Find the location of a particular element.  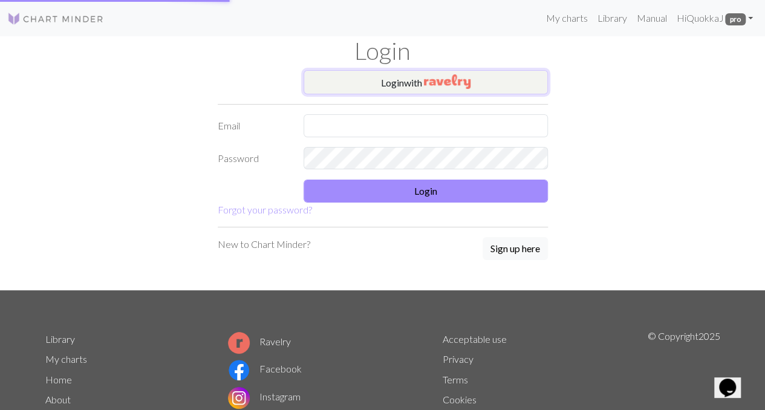

label: Password is located at coordinates (253, 158).